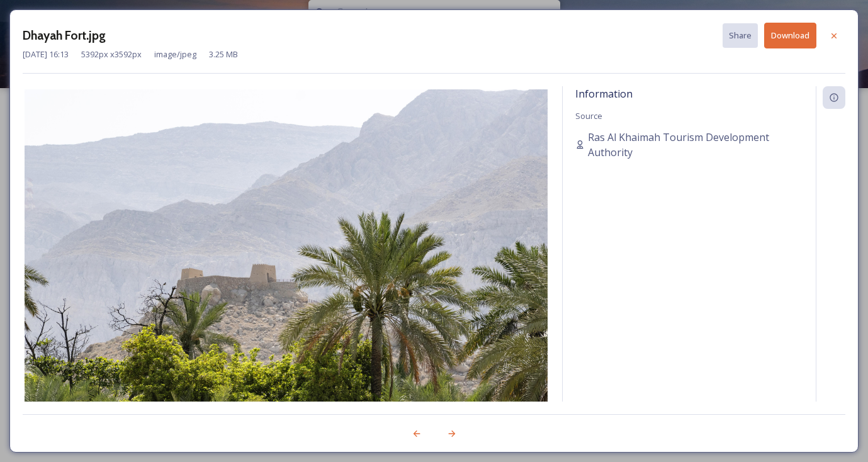 The height and width of the screenshot is (462, 868). Describe the element at coordinates (603, 94) in the screenshot. I see `span: Information` at that location.